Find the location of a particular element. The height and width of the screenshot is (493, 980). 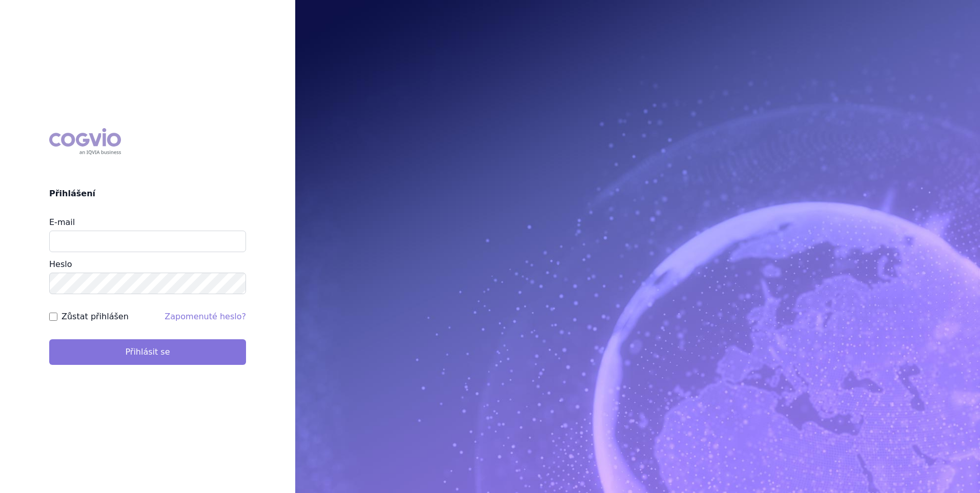

div: COGVIO is located at coordinates (85, 141).